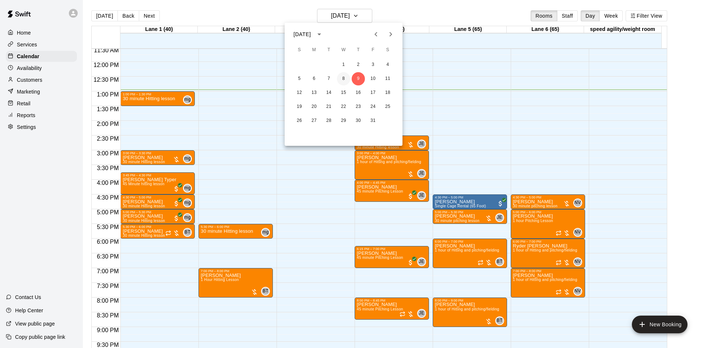 The image size is (707, 348). I want to click on button: 12, so click(299, 93).